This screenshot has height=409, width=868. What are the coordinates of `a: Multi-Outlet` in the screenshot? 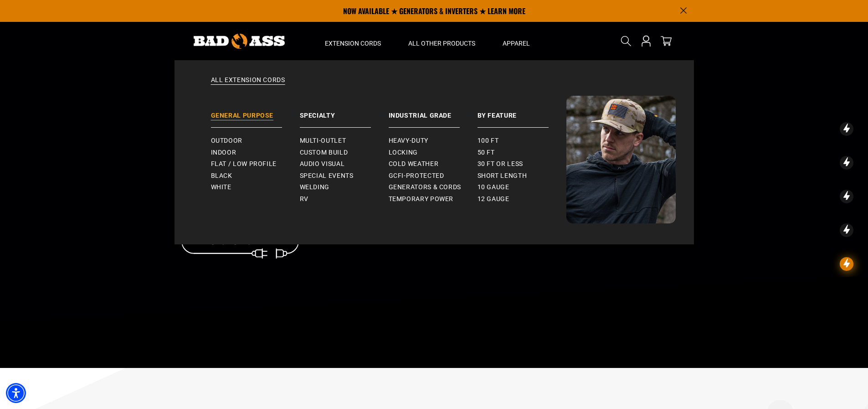 It's located at (344, 141).